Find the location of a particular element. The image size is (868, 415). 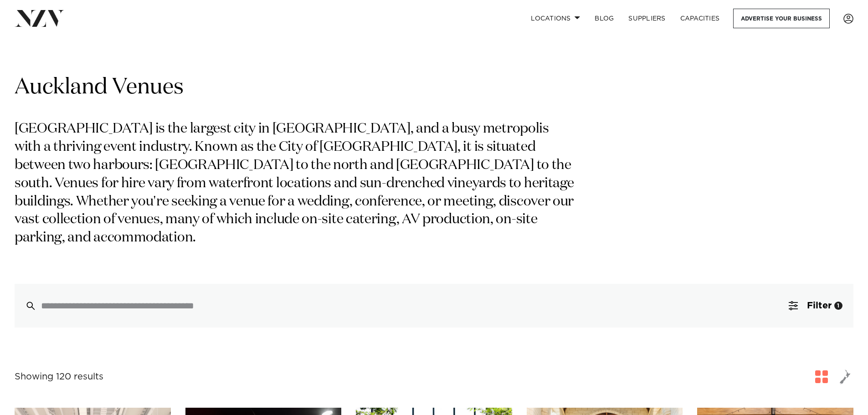

h1: Auckland Venues is located at coordinates (434, 88).